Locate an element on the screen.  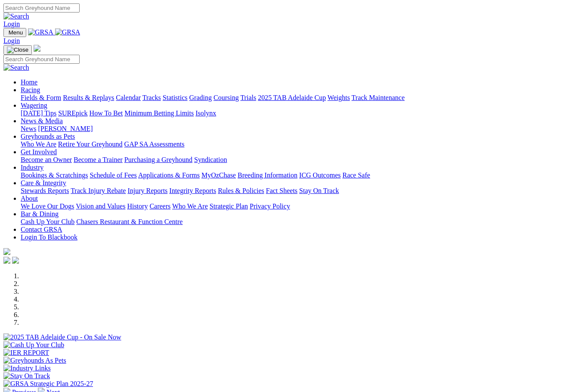
a: News is located at coordinates (28, 128).